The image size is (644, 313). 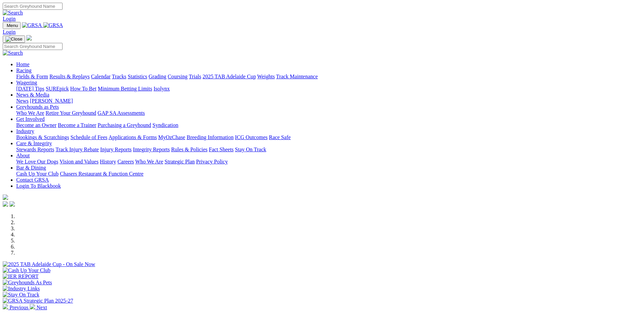 I want to click on a: We Love Our Dogs, so click(x=37, y=162).